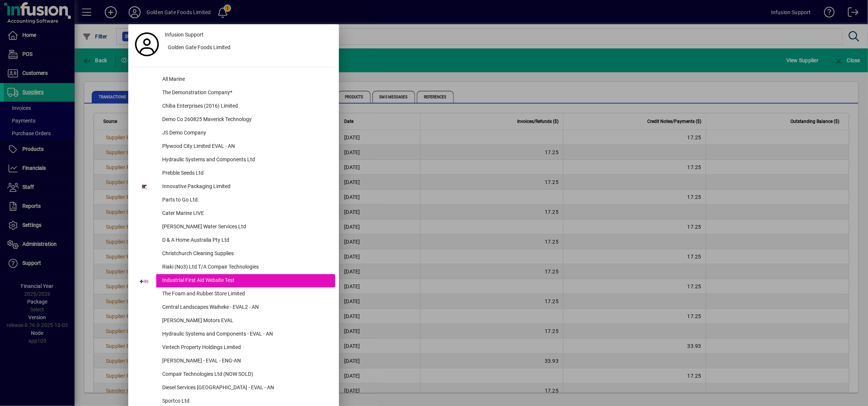  Describe the element at coordinates (233, 334) in the screenshot. I see `button: Hydraulic Systems and Components - EVAL - AN` at that location.